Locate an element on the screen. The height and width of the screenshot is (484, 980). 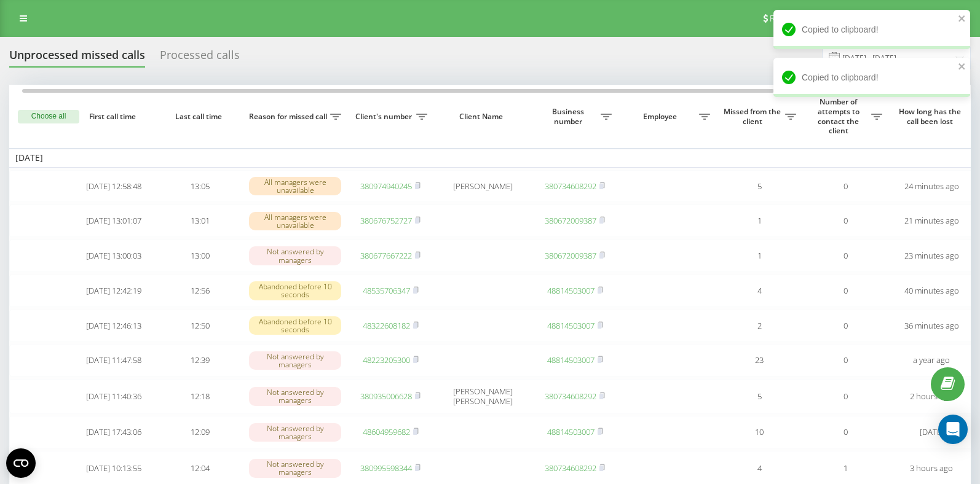
a: 380935006628 is located at coordinates (386, 396).